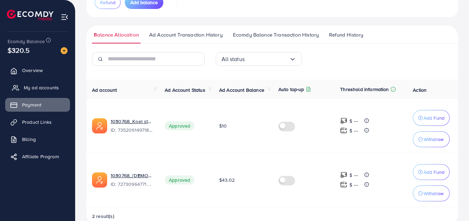 This screenshot has height=221, width=469. Describe the element at coordinates (38, 139) in the screenshot. I see `a: Billing` at that location.